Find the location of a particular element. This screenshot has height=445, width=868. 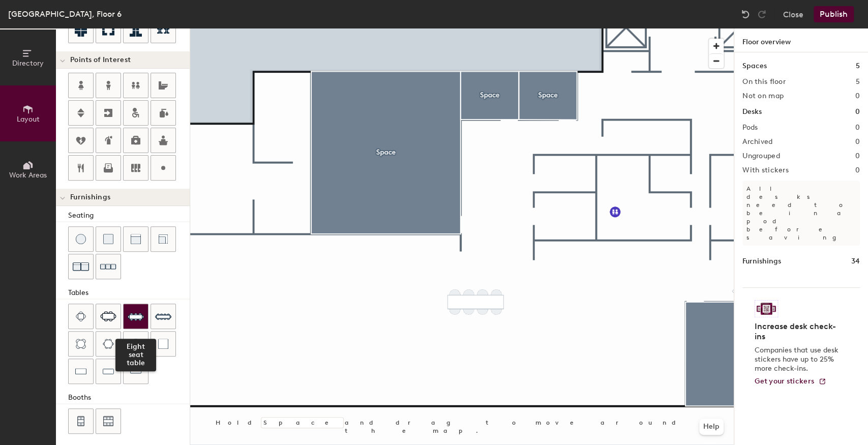

button: Table (1x1) is located at coordinates (163, 344).